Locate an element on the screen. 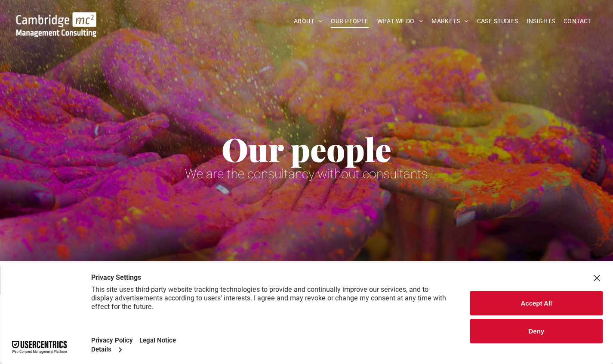 The height and width of the screenshot is (364, 613). a: CASE STUDIES is located at coordinates (498, 21).